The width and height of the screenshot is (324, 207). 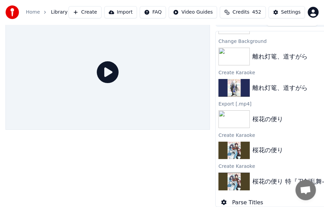 What do you see at coordinates (247, 203) in the screenshot?
I see `div: Parse Titles` at bounding box center [247, 203].